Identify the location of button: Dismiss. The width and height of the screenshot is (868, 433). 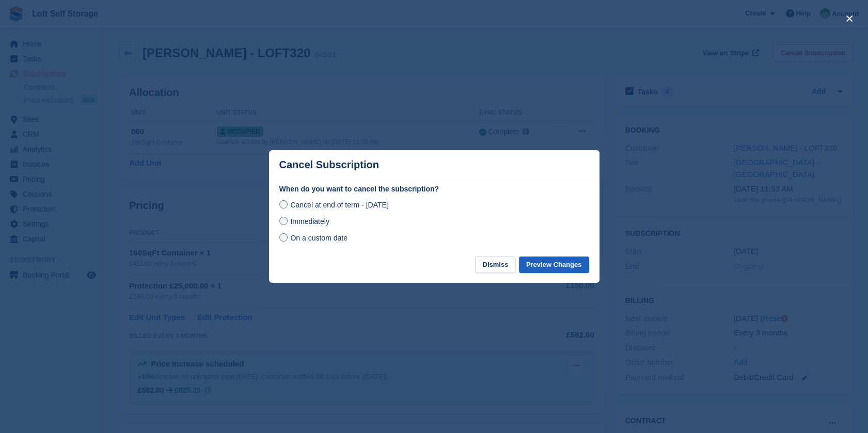
(495, 265).